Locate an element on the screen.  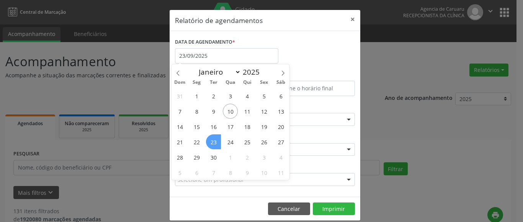
span: Outubro 8, 2025 is located at coordinates (230, 172).